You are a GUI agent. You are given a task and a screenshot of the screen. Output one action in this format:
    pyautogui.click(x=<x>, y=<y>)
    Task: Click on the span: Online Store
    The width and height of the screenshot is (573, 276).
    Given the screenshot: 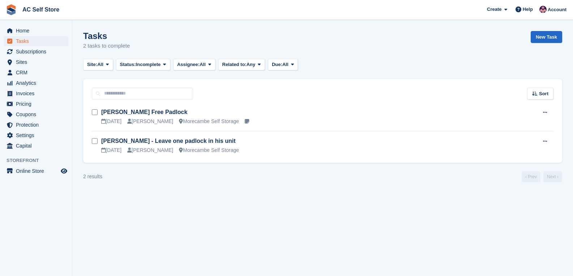 What is the action you would take?
    pyautogui.click(x=38, y=171)
    